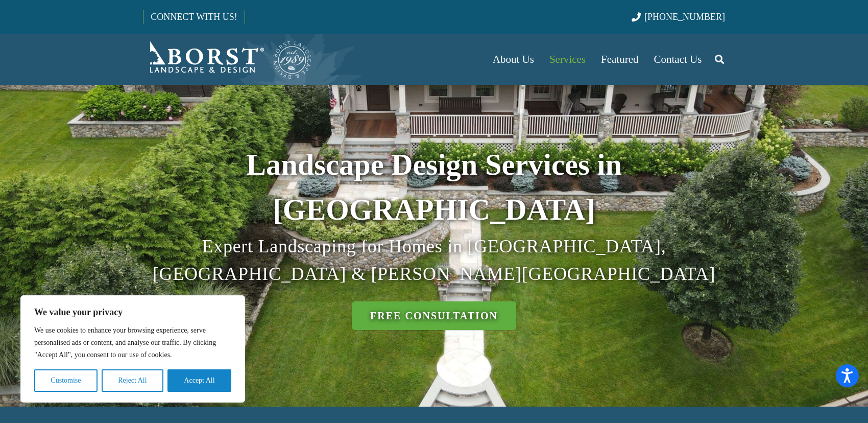 The image size is (868, 423). I want to click on a: Borst-Logo, so click(228, 59).